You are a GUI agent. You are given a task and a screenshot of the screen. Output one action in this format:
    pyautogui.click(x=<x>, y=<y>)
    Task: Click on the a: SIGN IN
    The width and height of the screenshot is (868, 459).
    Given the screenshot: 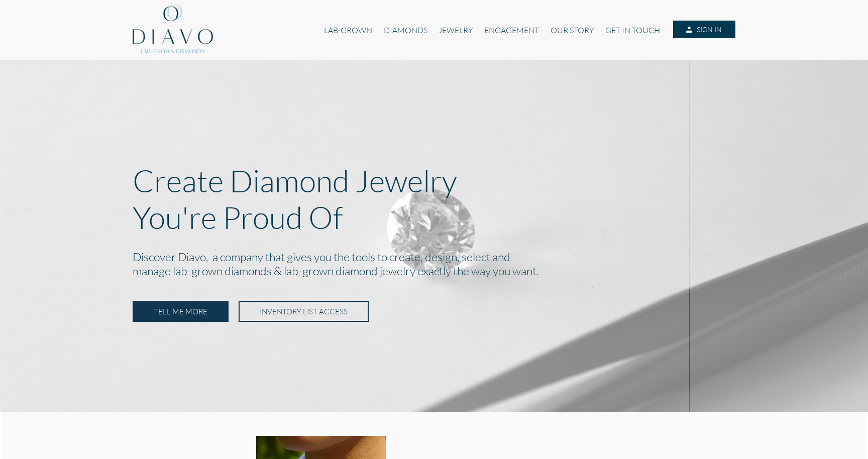 What is the action you would take?
    pyautogui.click(x=704, y=29)
    